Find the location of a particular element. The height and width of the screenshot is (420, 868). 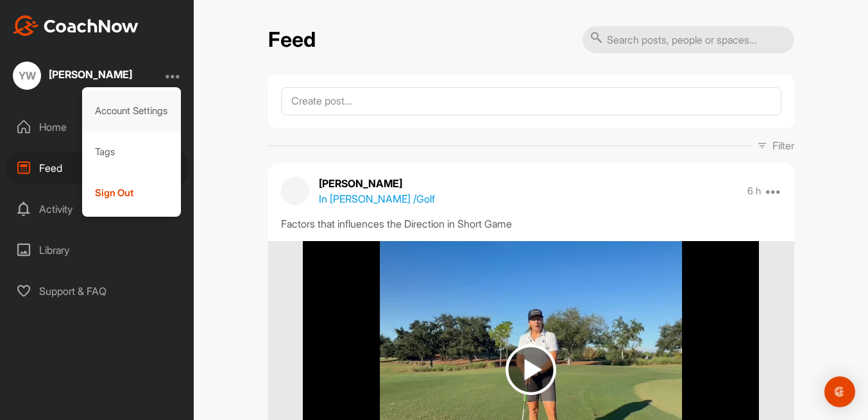

h2: Feed is located at coordinates (292, 40).